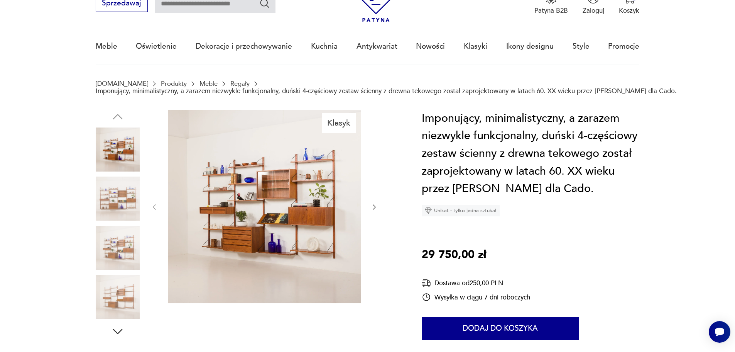  Describe the element at coordinates (594, 10) in the screenshot. I see `p: Zaloguj` at that location.